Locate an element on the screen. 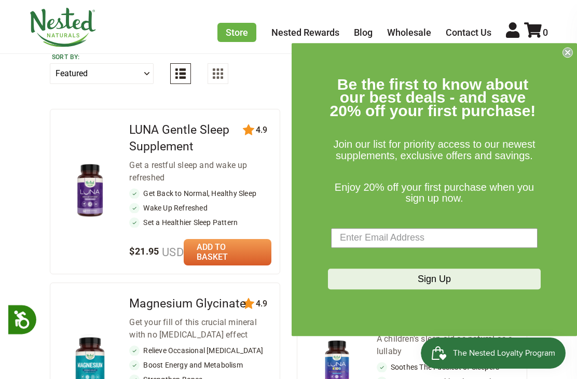 This screenshot has width=577, height=379. li: Wake Up Refreshed is located at coordinates (200, 208).